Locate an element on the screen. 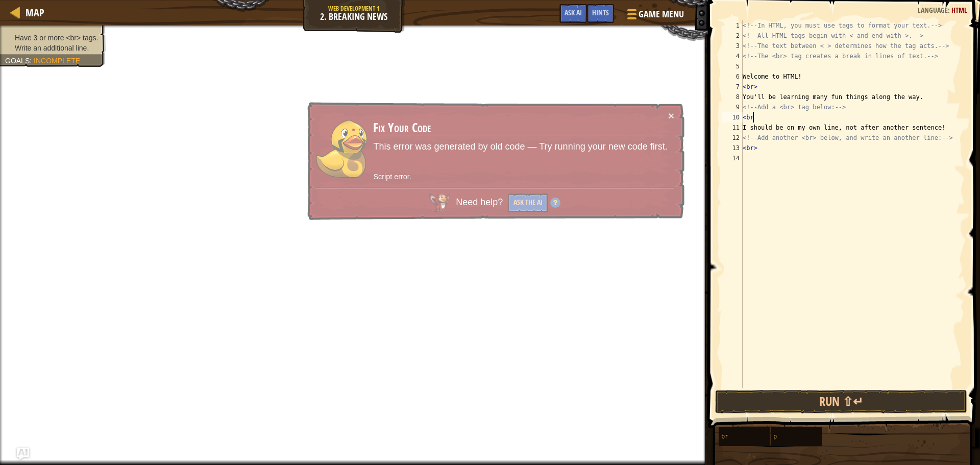  div: 8 is located at coordinates (732, 97).